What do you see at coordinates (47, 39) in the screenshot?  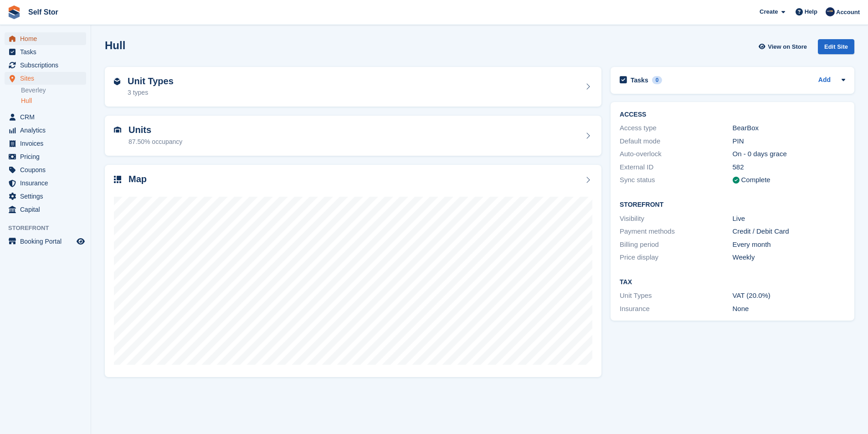 I see `span: Home` at bounding box center [47, 39].